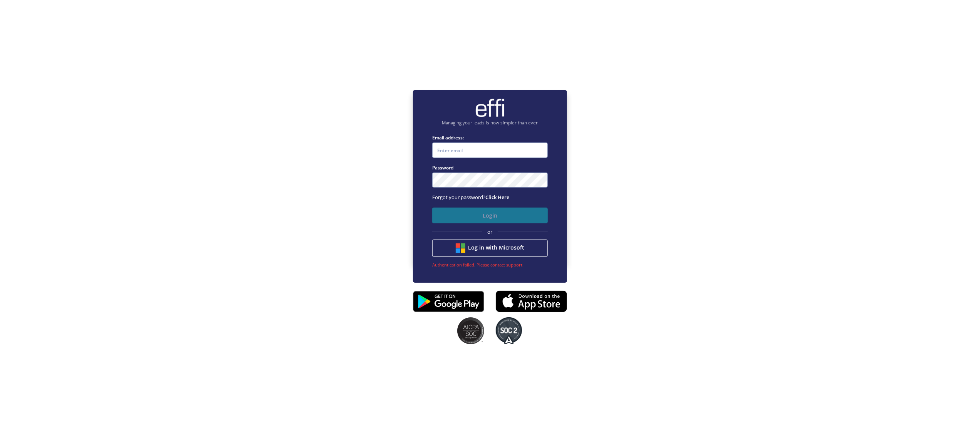  I want to click on img: brand-logo.ec75409.png, so click(490, 108).